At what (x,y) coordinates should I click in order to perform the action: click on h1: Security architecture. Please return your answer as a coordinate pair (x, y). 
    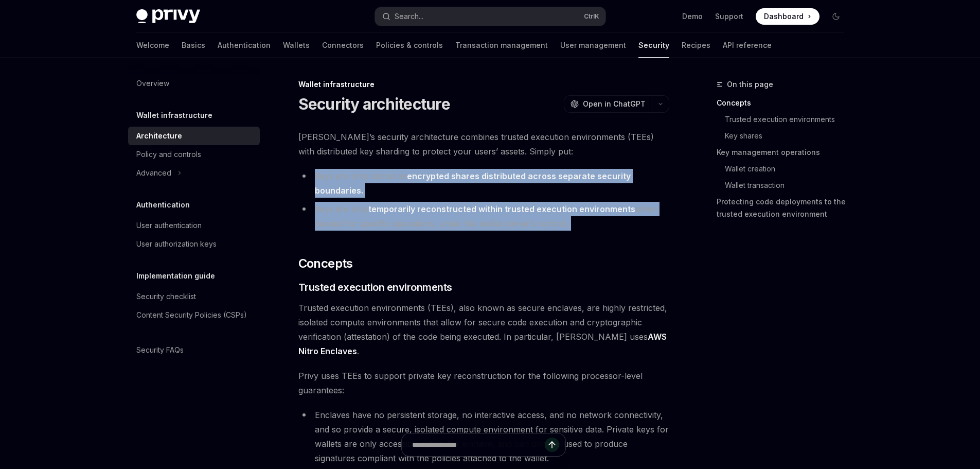
    Looking at the image, I should click on (374, 104).